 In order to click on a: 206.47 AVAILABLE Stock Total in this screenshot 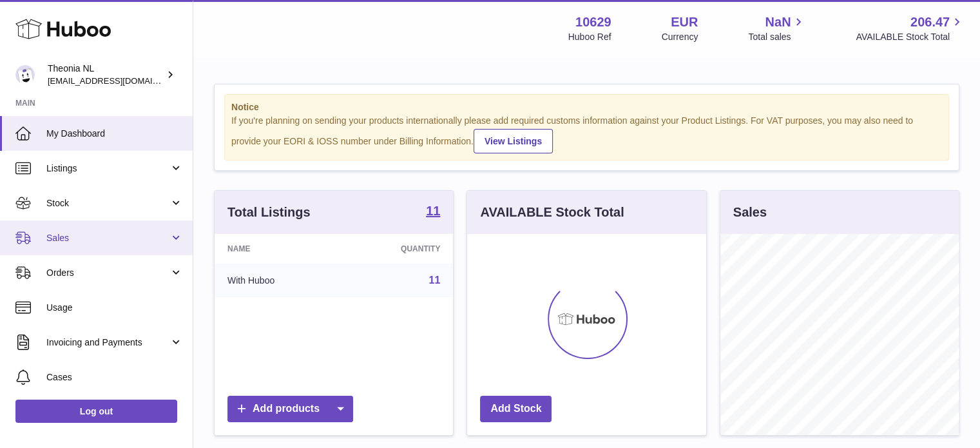, I will do `click(910, 29)`.